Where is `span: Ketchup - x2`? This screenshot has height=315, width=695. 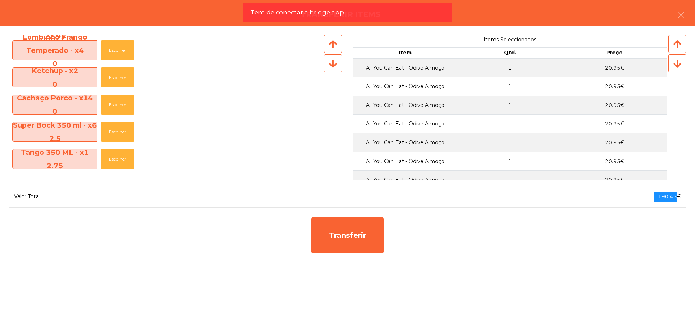 span: Ketchup - x2 is located at coordinates (55, 77).